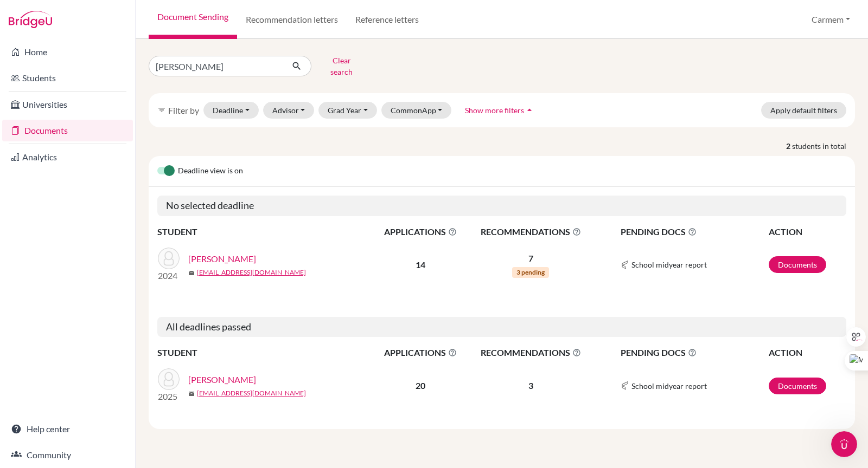  Describe the element at coordinates (169, 276) in the screenshot. I see `p: 2024` at that location.